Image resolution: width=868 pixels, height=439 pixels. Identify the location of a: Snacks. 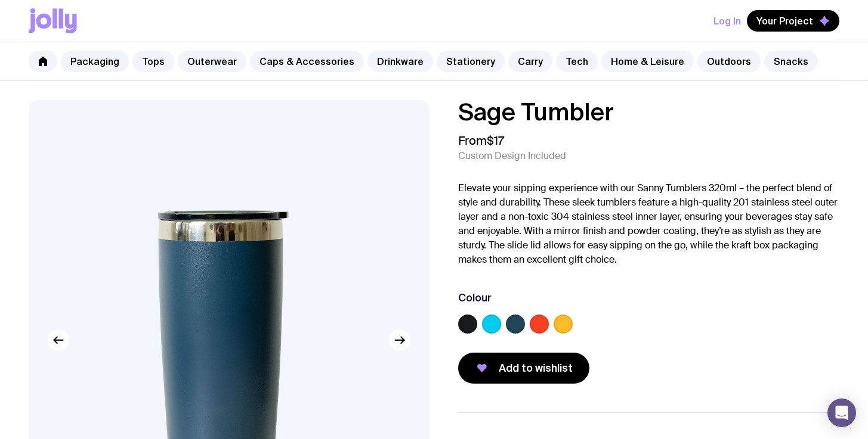
(791, 61).